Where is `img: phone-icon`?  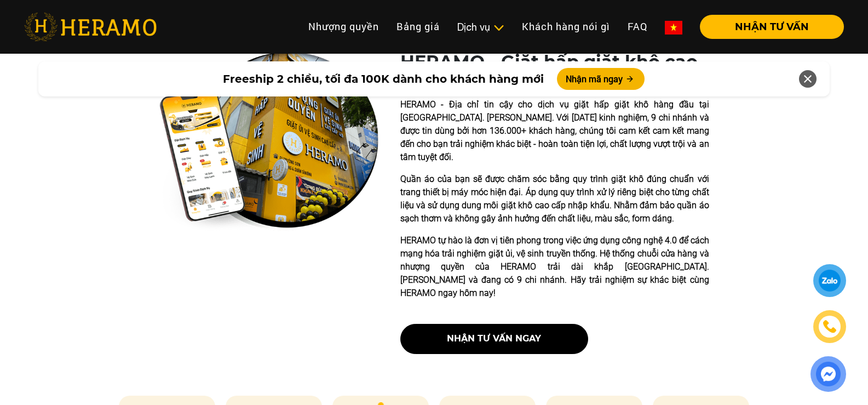
img: phone-icon is located at coordinates (829, 327).